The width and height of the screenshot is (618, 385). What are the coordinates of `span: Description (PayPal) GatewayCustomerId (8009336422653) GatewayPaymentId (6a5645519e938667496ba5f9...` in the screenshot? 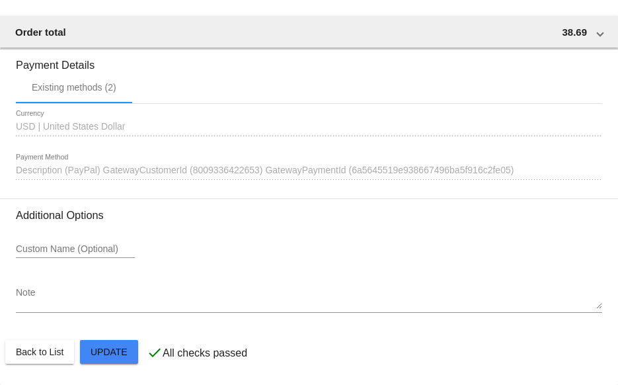 It's located at (264, 170).